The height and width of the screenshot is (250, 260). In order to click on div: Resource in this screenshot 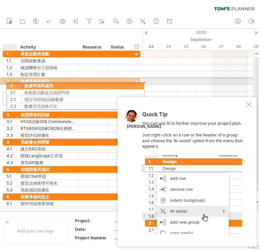, I will do `click(93, 47)`.